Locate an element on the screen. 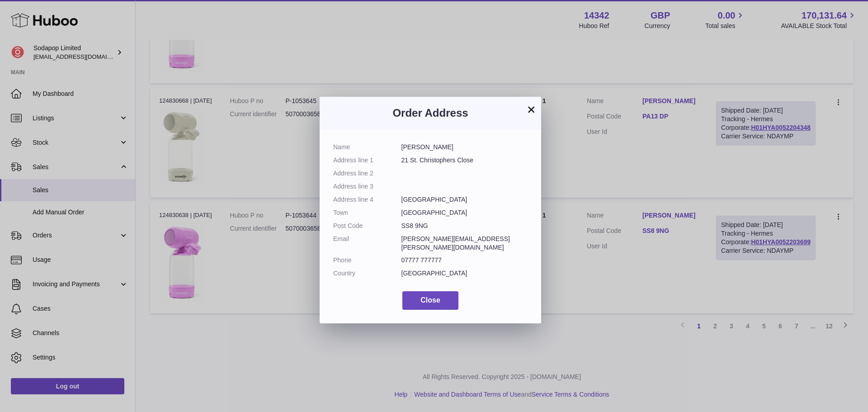  dt: Address line 4 is located at coordinates (367, 199).